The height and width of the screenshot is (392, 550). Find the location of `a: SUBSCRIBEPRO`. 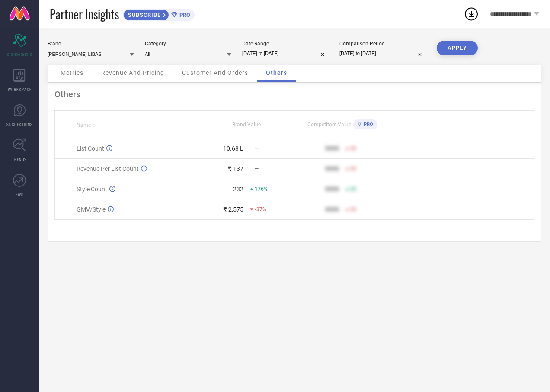

a: SUBSCRIBEPRO is located at coordinates (159, 14).